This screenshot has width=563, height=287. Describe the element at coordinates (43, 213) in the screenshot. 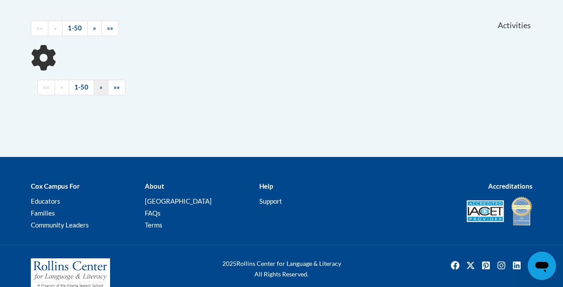

I see `a: Families` at that location.